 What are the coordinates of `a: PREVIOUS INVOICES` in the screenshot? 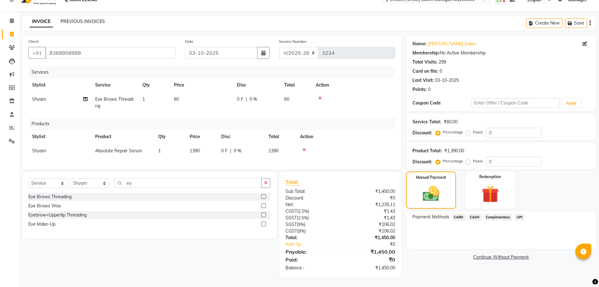 It's located at (83, 21).